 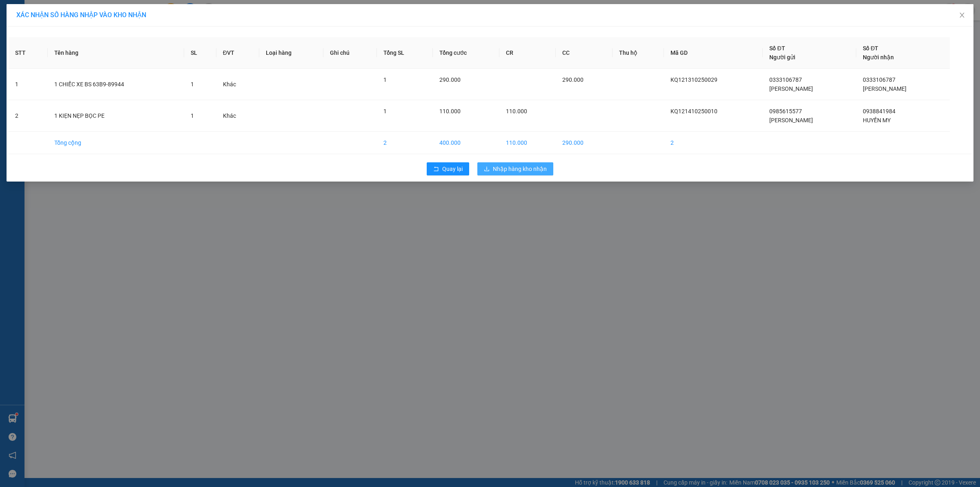 I want to click on button: rollbackQuay lại, so click(x=448, y=169).